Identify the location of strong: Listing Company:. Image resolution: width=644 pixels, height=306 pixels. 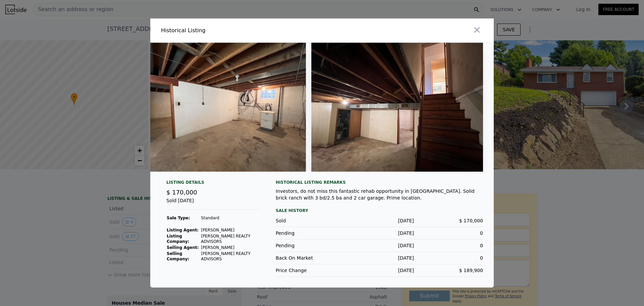
(177, 239).